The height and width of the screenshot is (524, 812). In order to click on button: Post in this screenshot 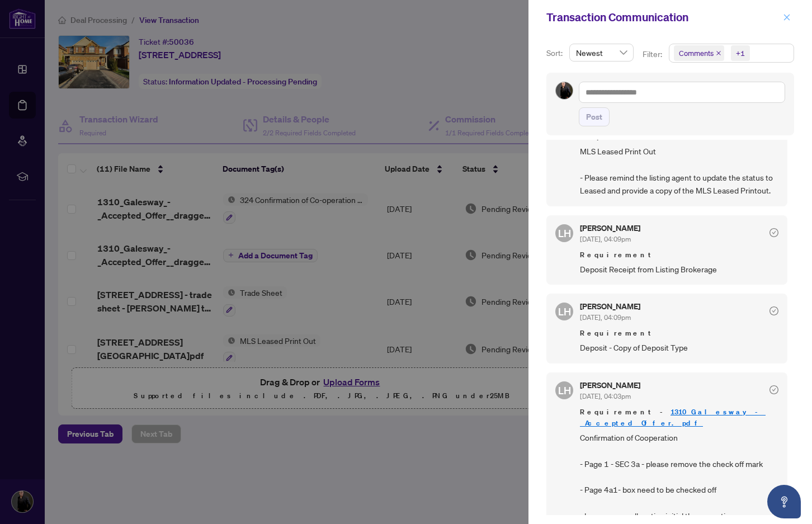, I will do `click(594, 117)`.